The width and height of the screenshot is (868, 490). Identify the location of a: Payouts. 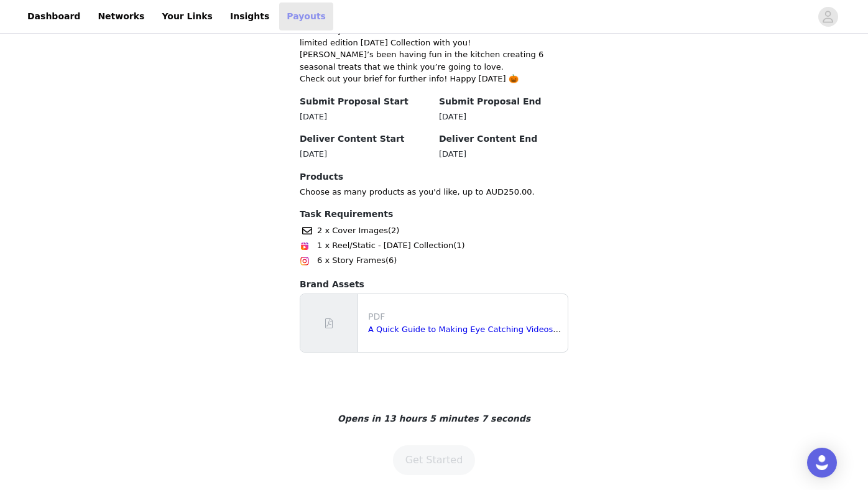
(306, 16).